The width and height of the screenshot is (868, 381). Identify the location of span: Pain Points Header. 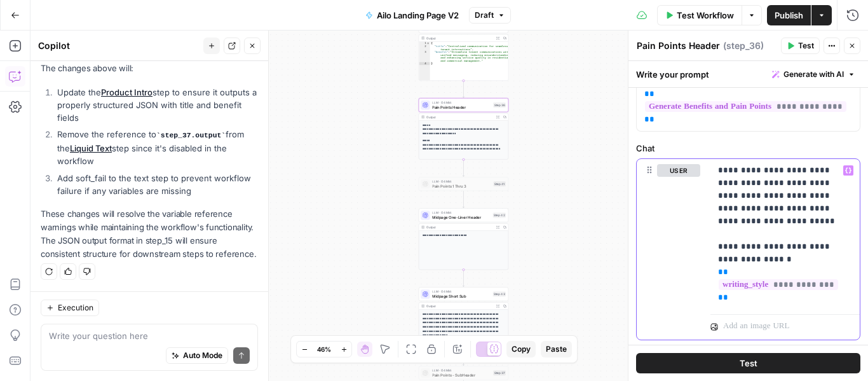
(461, 107).